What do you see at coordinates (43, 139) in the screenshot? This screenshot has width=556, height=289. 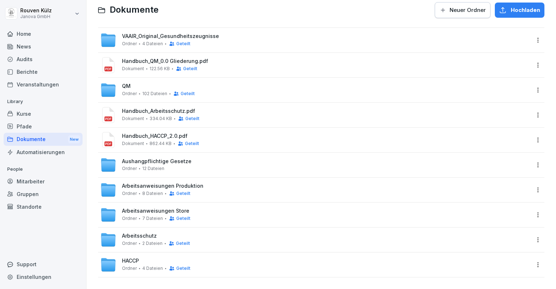 I see `div: Dokumente` at bounding box center [43, 139].